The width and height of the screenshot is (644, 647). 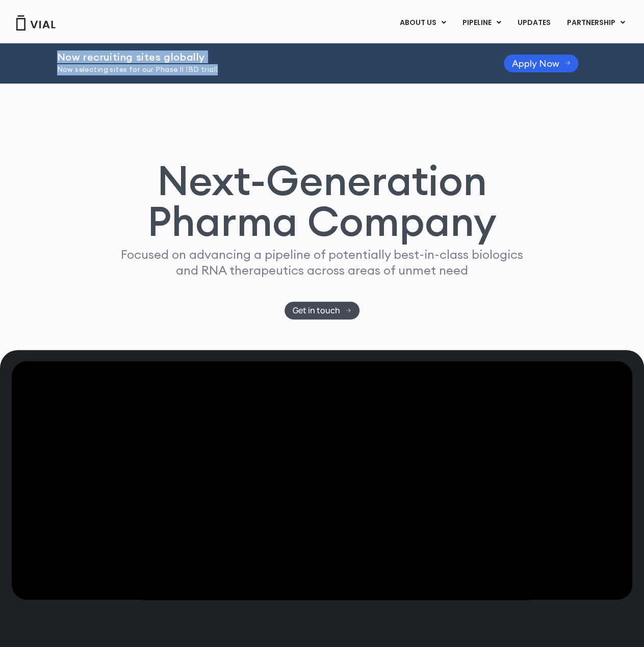 What do you see at coordinates (267, 70) in the screenshot?
I see `p: Now selecting sites for our Phase II IBD trial!` at bounding box center [267, 70].